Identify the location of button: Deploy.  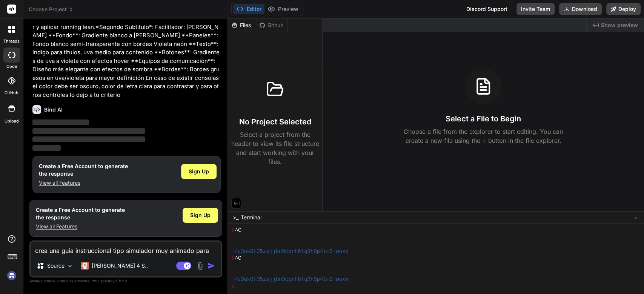
(624, 9).